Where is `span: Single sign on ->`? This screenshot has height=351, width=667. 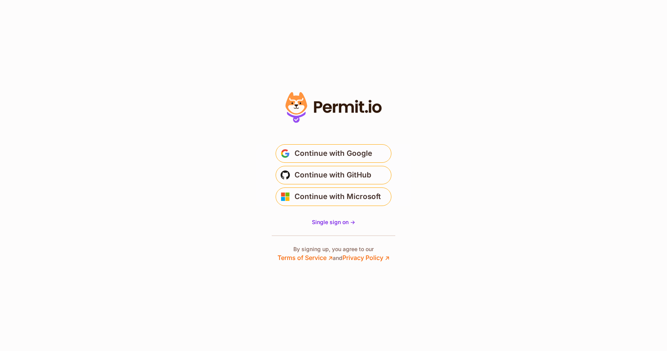 span: Single sign on -> is located at coordinates (334, 222).